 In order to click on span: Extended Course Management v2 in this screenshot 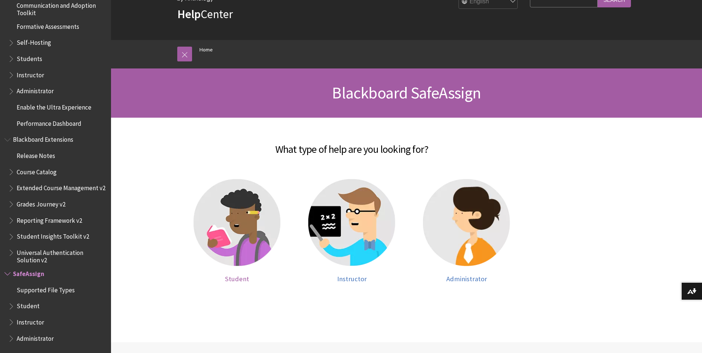, I will do `click(61, 187)`.